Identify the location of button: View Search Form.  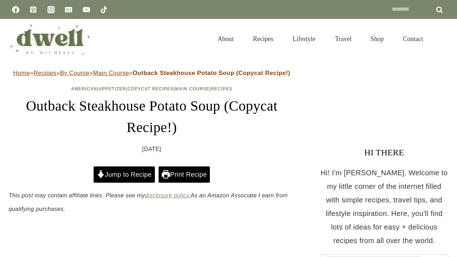
(442, 39).